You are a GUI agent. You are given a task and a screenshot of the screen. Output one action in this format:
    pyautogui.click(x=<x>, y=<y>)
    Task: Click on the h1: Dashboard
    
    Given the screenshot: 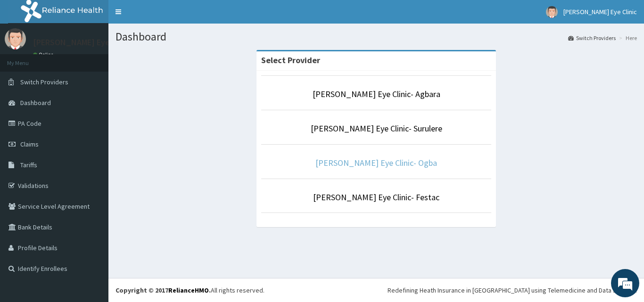 What is the action you would take?
    pyautogui.click(x=376, y=37)
    